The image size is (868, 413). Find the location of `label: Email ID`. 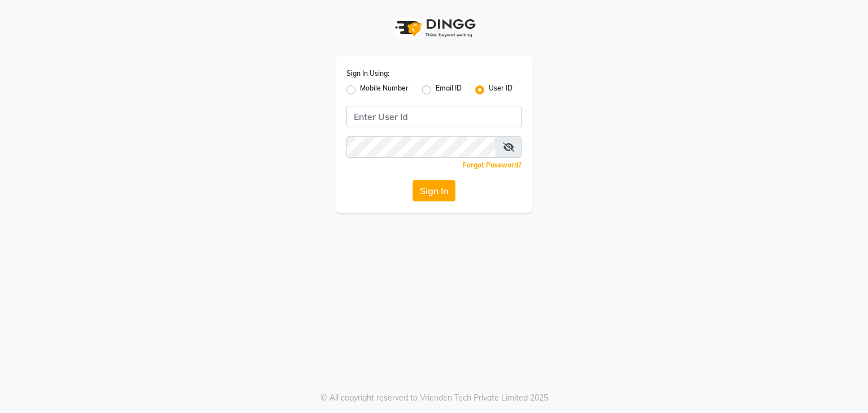

label: Email ID is located at coordinates (449, 90).